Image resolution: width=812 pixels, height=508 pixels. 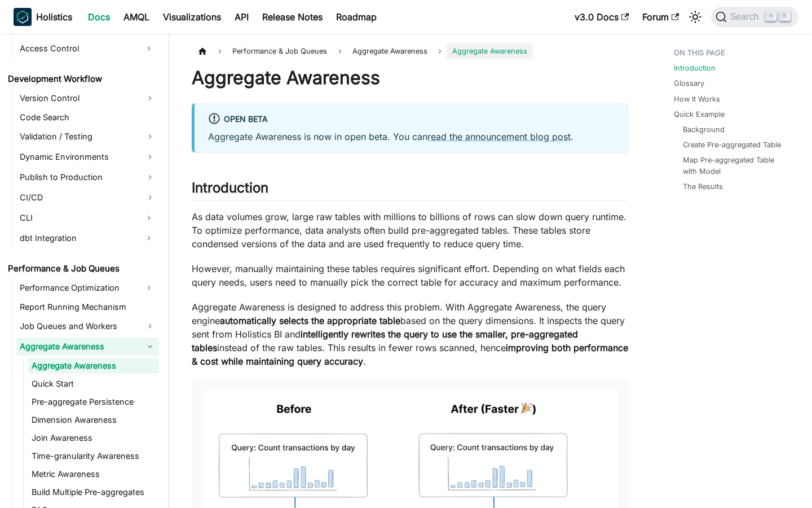 I want to click on a: Release Notes, so click(x=292, y=17).